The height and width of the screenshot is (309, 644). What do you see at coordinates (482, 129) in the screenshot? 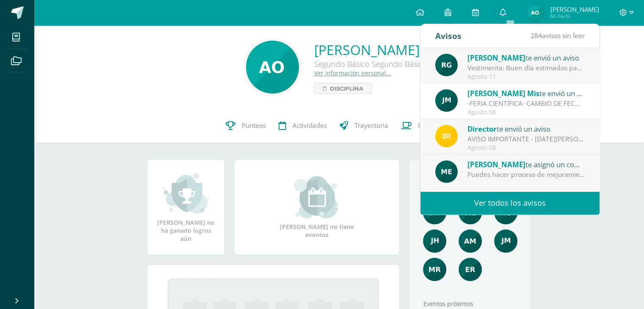
I see `span: Director` at bounding box center [482, 129].